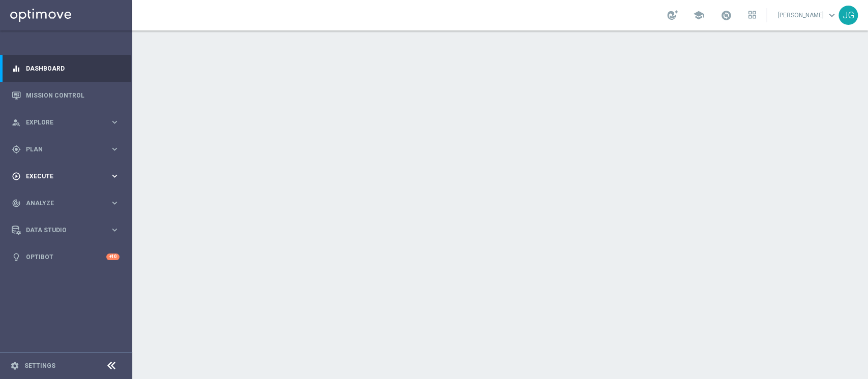  I want to click on div: JG, so click(848, 15).